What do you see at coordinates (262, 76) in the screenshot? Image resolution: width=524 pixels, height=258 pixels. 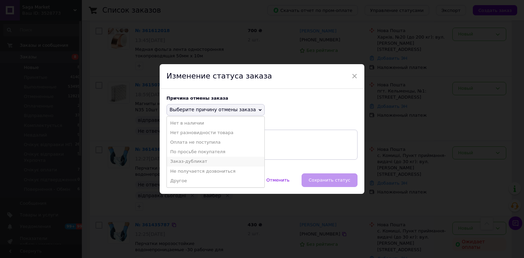 I see `div: Изменение статуса заказа` at bounding box center [262, 76].